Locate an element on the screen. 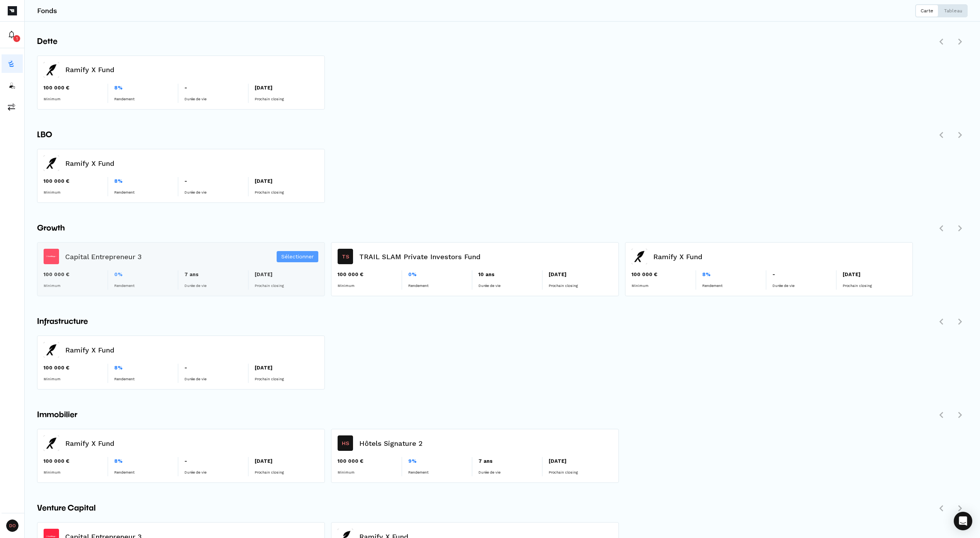 Image resolution: width=980 pixels, height=538 pixels. span: DO is located at coordinates (13, 525).